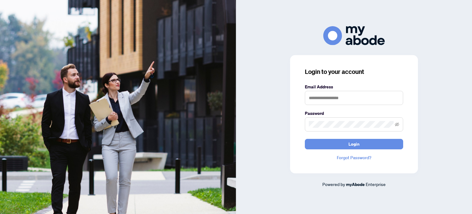  I want to click on label: Password, so click(354, 113).